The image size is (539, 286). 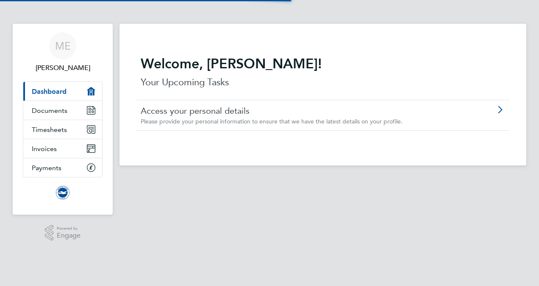 What do you see at coordinates (63, 192) in the screenshot?
I see `a: Go to home page` at bounding box center [63, 192].